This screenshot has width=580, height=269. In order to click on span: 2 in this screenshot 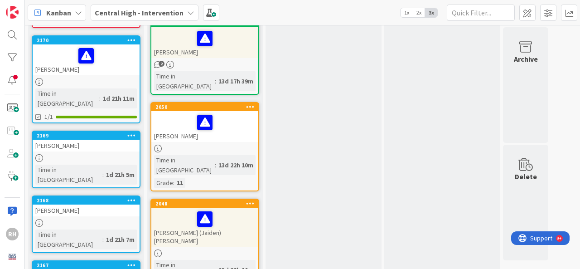, I will do `click(161, 63)`.